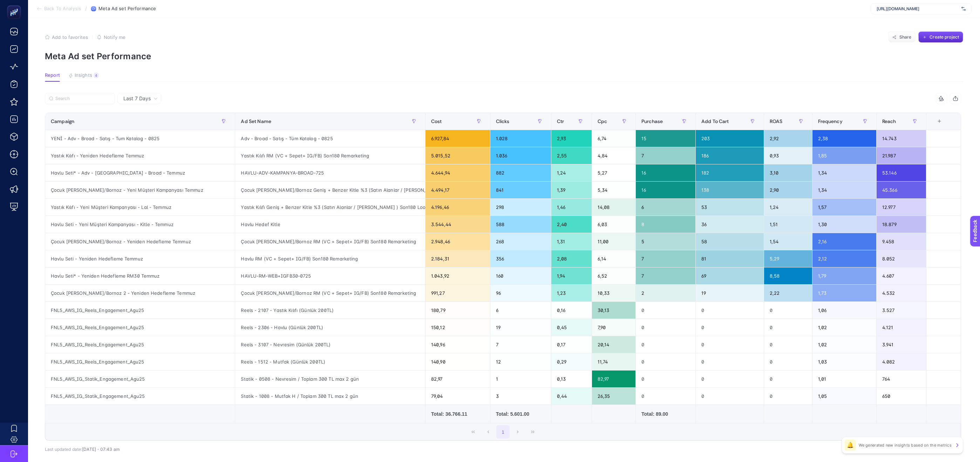  What do you see at coordinates (520, 259) in the screenshot?
I see `div: 356` at bounding box center [520, 259].